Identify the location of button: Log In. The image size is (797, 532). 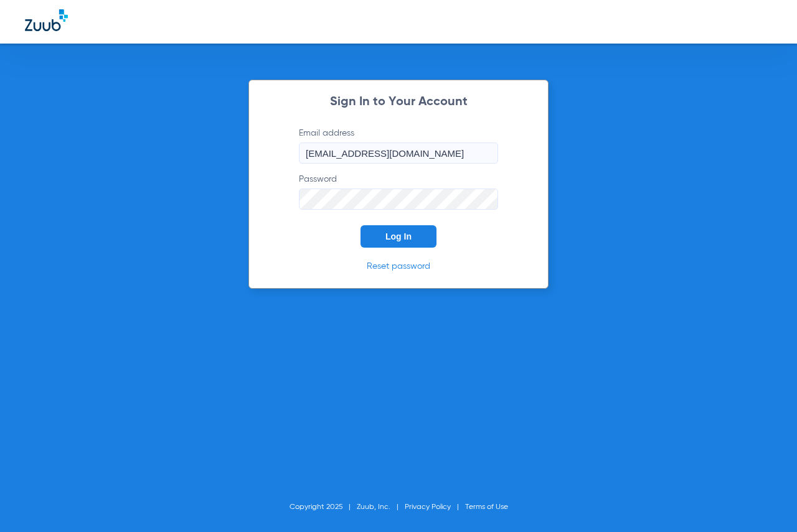
(398, 237).